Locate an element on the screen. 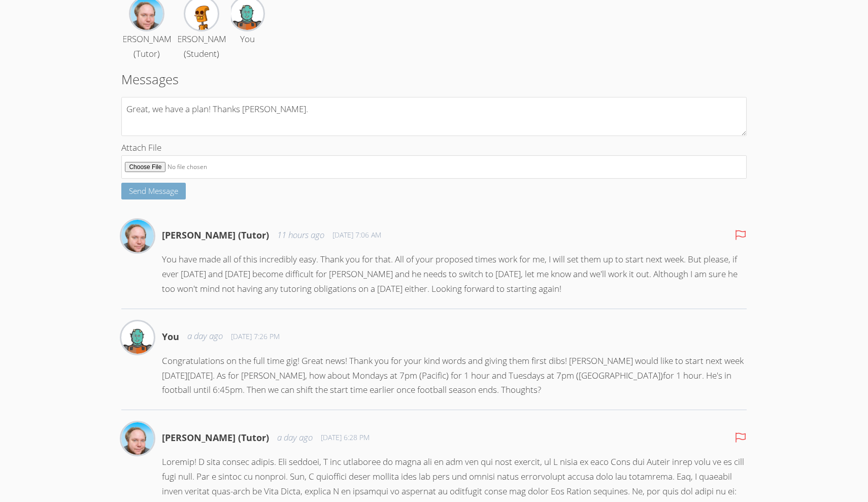 Image resolution: width=868 pixels, height=502 pixels. span: 11 hours ago is located at coordinates (301, 235).